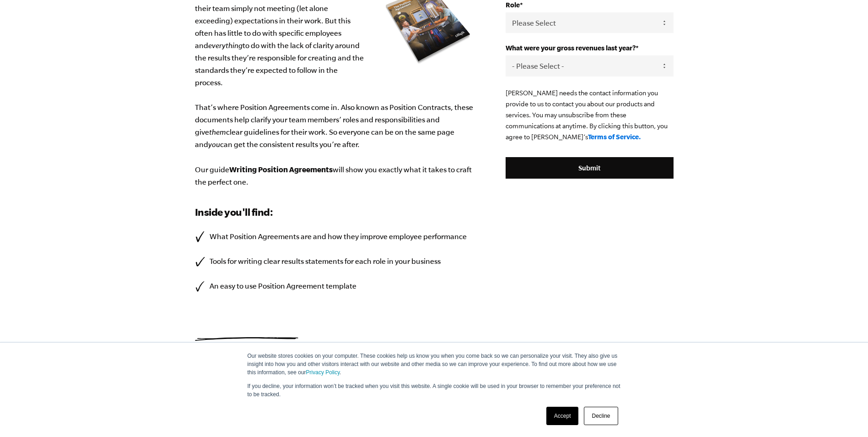  What do you see at coordinates (226, 45) in the screenshot?
I see `i: everything` at bounding box center [226, 45].